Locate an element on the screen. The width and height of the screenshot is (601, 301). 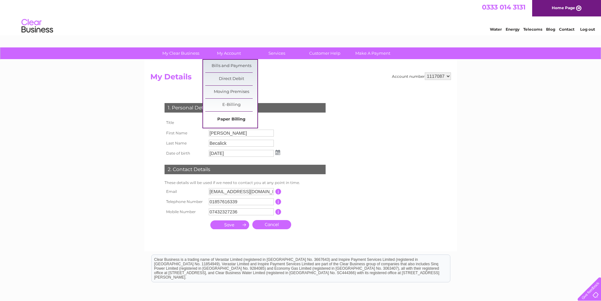
a: Cancel is located at coordinates (272, 224).